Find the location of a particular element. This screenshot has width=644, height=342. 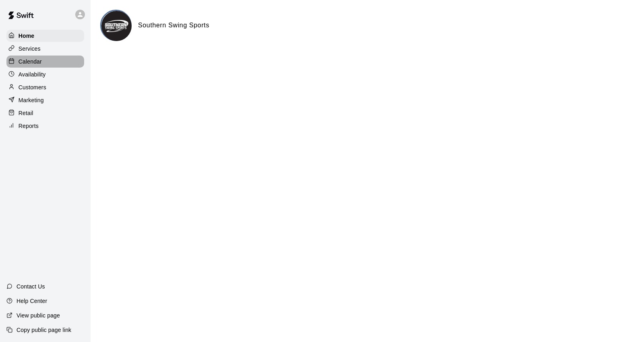

p: Marketing is located at coordinates (31, 100).